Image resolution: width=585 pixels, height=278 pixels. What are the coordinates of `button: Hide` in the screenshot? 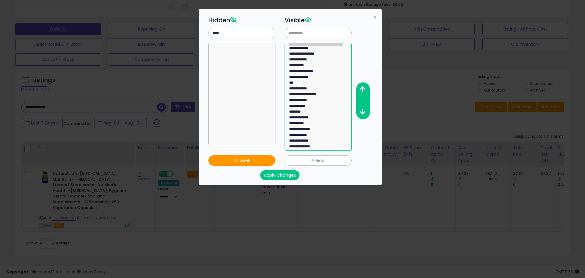 It's located at (318, 160).